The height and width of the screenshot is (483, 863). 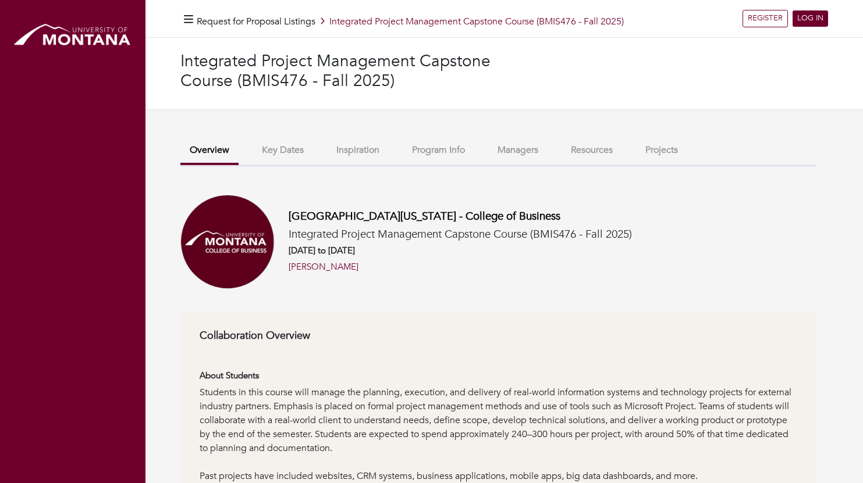 I want to click on a: REGISTER, so click(x=765, y=19).